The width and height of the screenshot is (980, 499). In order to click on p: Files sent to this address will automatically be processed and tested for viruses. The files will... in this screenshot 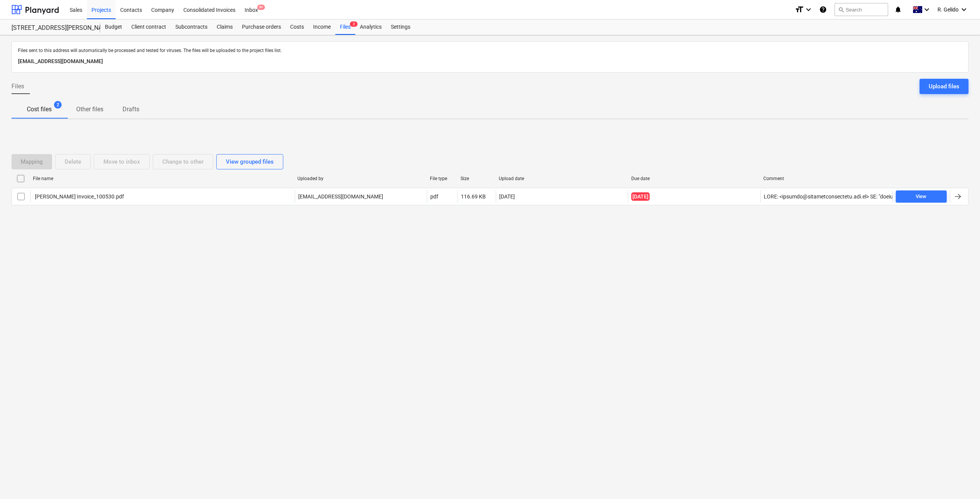, I will do `click(490, 51)`.